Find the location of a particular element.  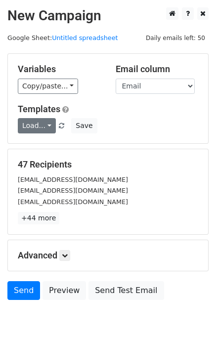

h5: Email column is located at coordinates (157, 69).